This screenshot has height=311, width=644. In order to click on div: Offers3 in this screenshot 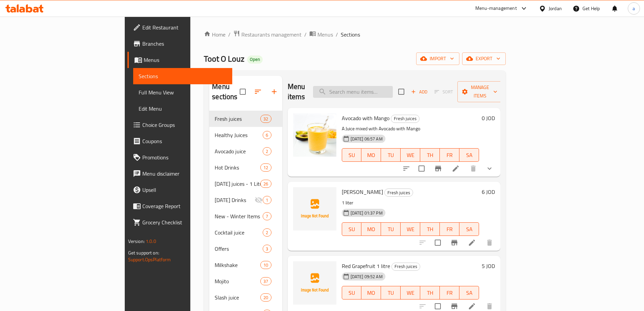, I will do `click(245, 249)`.